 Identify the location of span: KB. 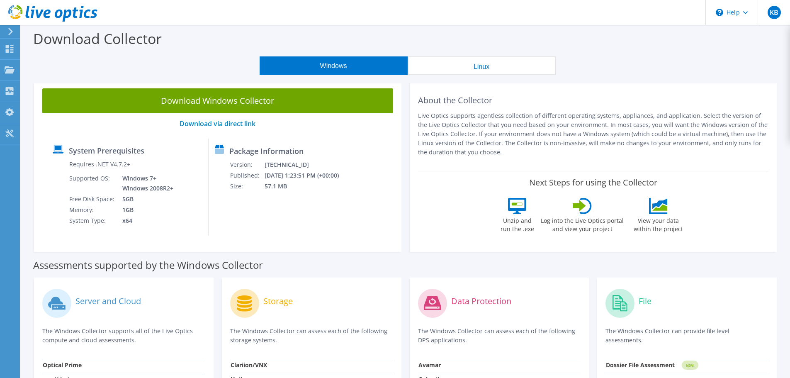
(775, 12).